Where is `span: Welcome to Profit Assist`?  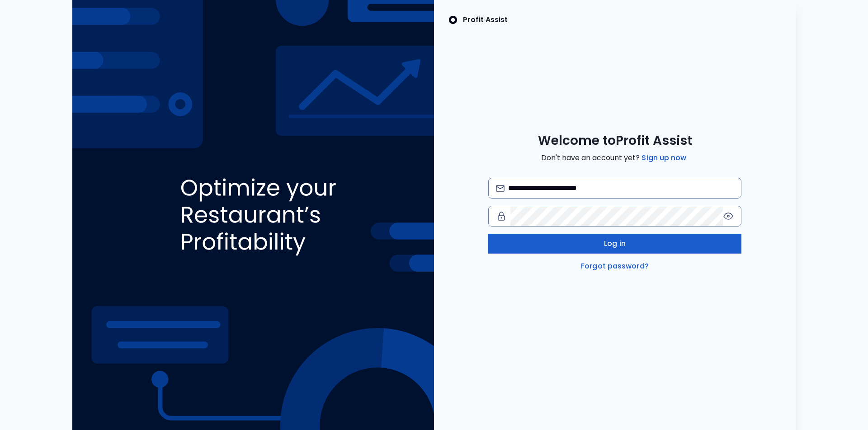 span: Welcome to Profit Assist is located at coordinates (615, 141).